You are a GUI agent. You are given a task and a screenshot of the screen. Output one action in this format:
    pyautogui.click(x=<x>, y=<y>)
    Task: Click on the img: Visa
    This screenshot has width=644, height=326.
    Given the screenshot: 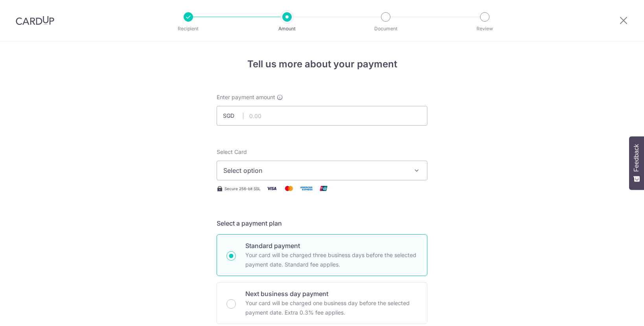 What is the action you would take?
    pyautogui.click(x=271, y=188)
    